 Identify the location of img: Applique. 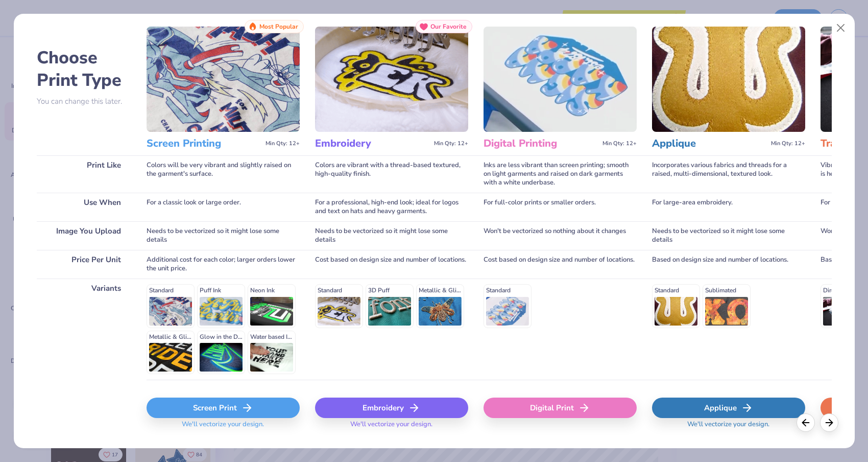
(728, 79).